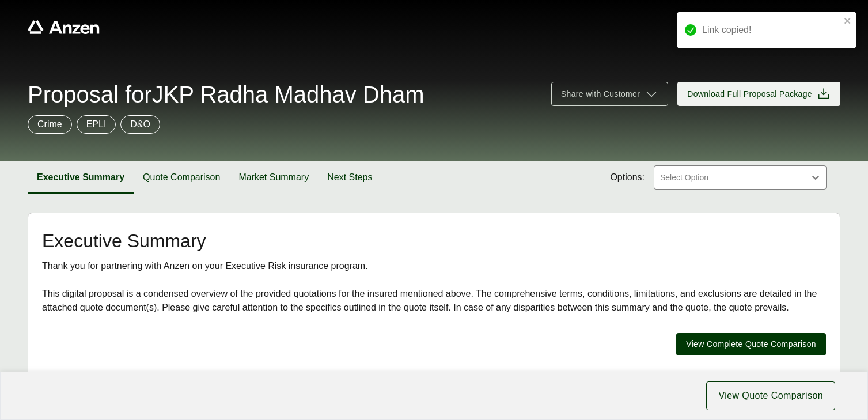 This screenshot has height=420, width=868. What do you see at coordinates (81, 178) in the screenshot?
I see `button: Executive Summary` at bounding box center [81, 178].